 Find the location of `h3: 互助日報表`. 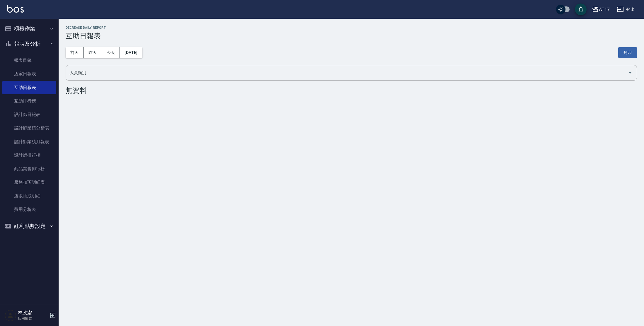

h3: 互助日報表 is located at coordinates (352, 36).